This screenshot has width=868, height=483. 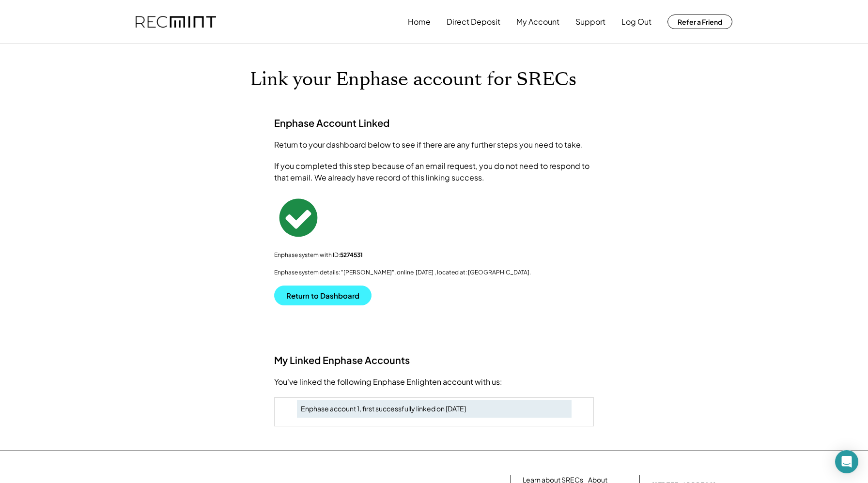 What do you see at coordinates (419, 22) in the screenshot?
I see `button: Home` at bounding box center [419, 22].